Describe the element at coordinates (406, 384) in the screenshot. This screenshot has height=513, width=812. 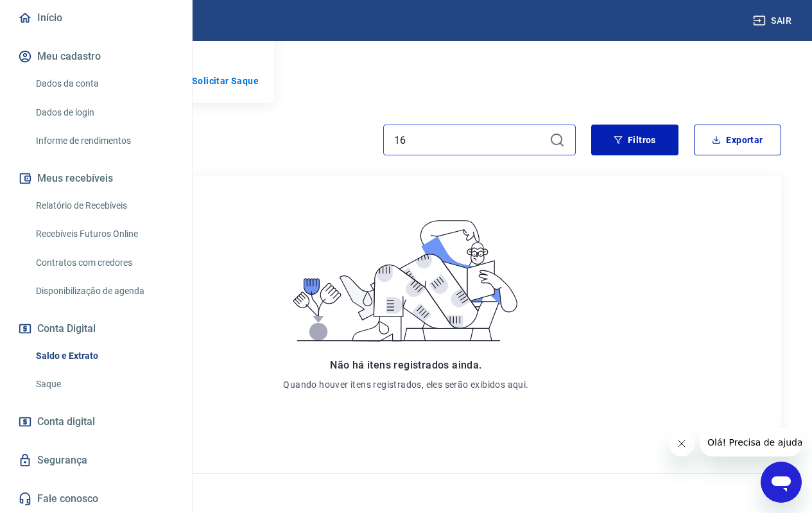
I see `p: Quando houver itens registrados, eles serão exibidos aqui.` at that location.